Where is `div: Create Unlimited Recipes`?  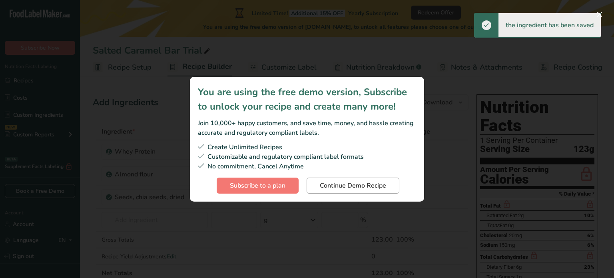 div: Create Unlimited Recipes is located at coordinates (307, 147).